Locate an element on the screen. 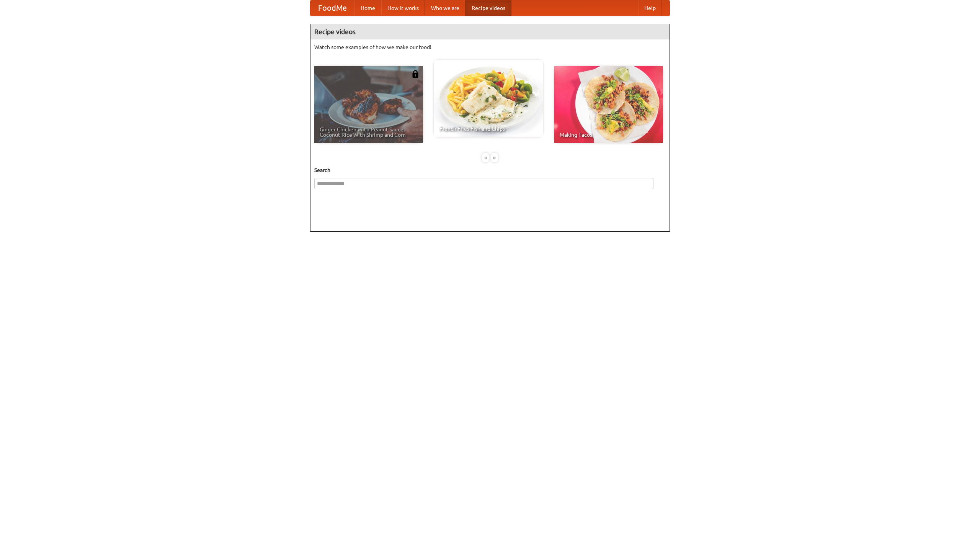 Image resolution: width=980 pixels, height=542 pixels. a: Who we are is located at coordinates (445, 8).